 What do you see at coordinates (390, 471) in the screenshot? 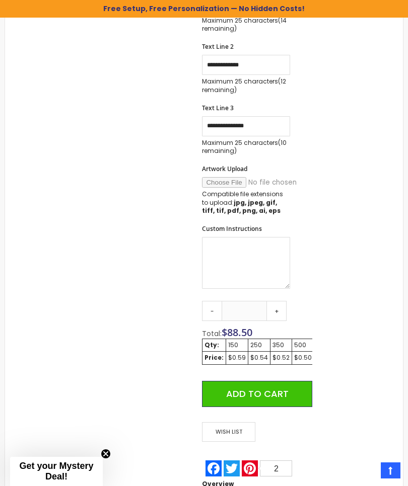
I see `a: Top` at bounding box center [390, 471].